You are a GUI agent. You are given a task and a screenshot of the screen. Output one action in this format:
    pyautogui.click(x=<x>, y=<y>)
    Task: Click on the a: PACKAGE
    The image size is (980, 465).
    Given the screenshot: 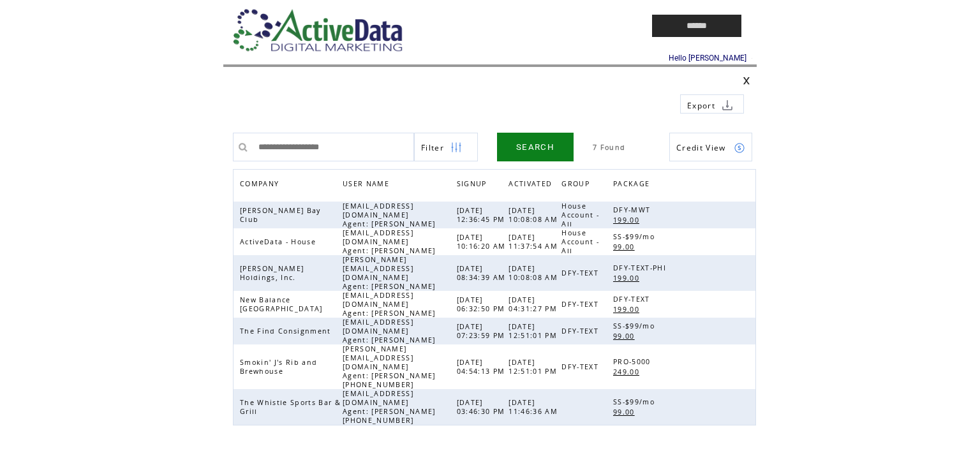 What is the action you would take?
    pyautogui.click(x=635, y=185)
    